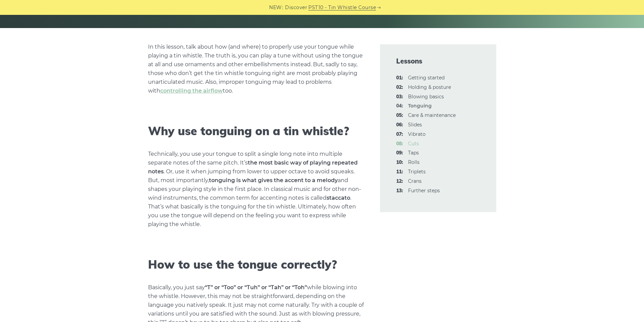 The width and height of the screenshot is (644, 322). I want to click on span: 07:, so click(399, 135).